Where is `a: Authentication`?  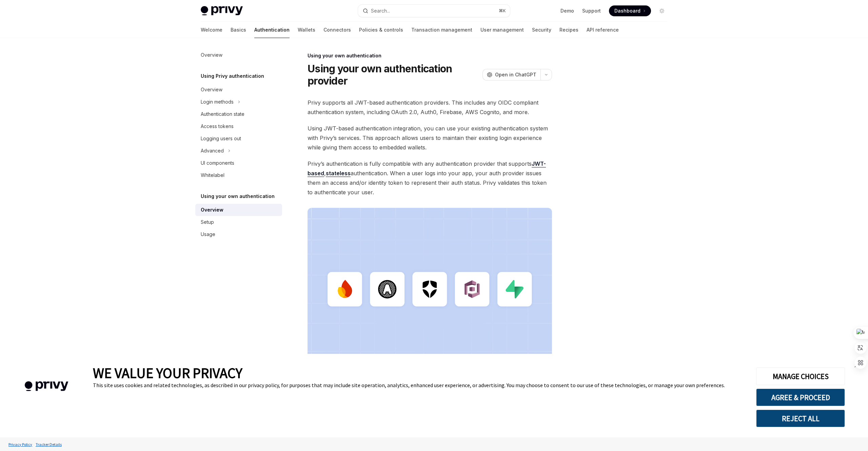
a: Authentication is located at coordinates (273, 30).